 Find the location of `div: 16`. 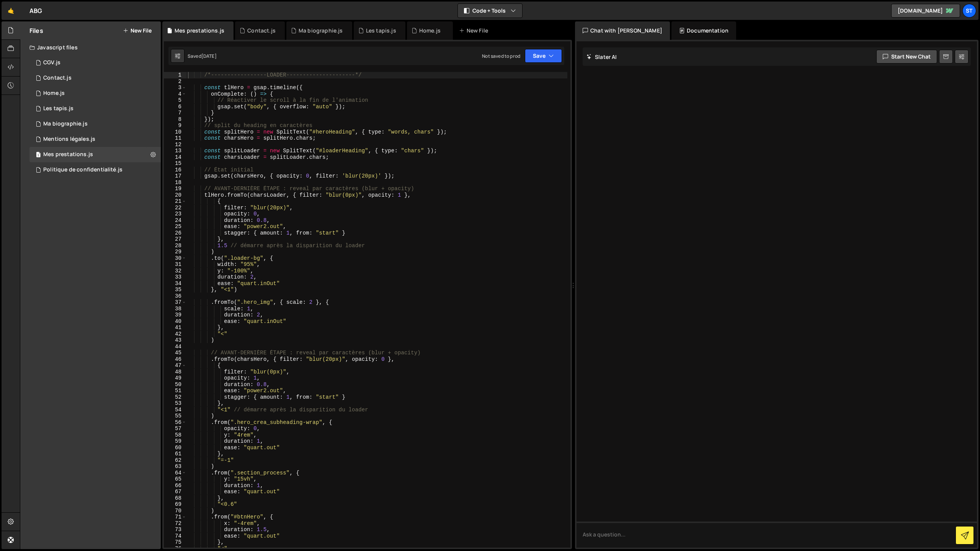

div: 16 is located at coordinates (175, 170).